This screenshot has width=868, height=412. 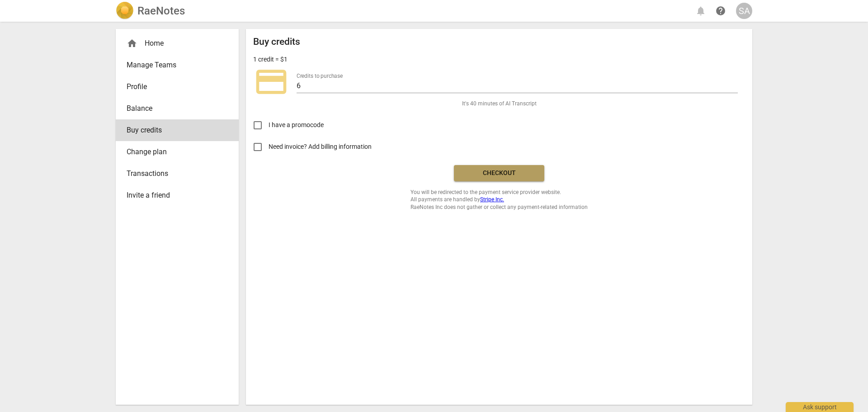 I want to click on a: Invite a friend, so click(x=177, y=195).